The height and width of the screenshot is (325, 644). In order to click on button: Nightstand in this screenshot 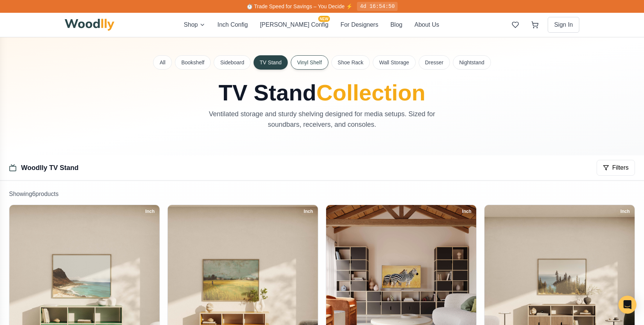, I will do `click(472, 63)`.